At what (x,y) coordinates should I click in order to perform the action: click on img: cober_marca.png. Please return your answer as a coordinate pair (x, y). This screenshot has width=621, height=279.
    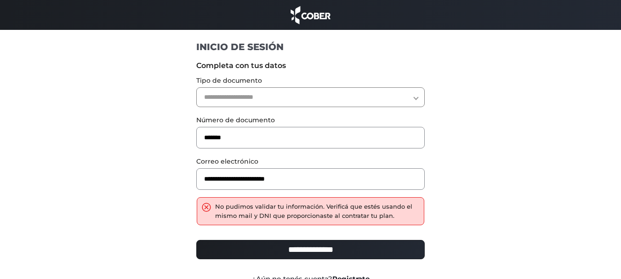
    Looking at the image, I should click on (311, 15).